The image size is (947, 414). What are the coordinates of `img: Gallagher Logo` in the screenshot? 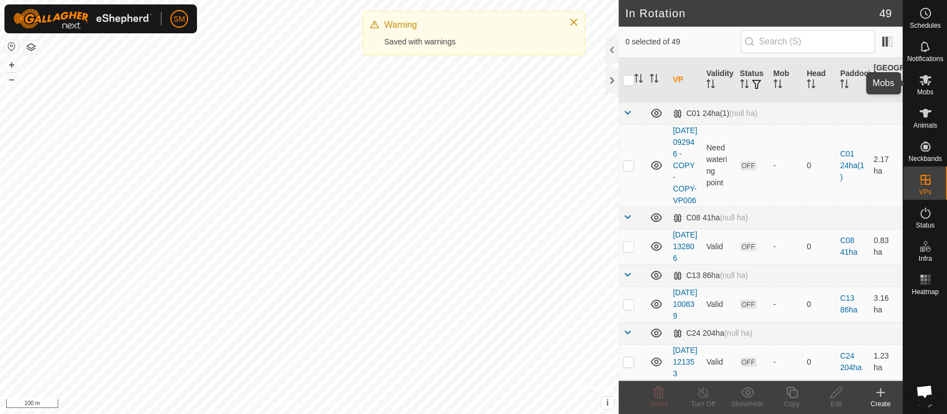 It's located at (83, 19).